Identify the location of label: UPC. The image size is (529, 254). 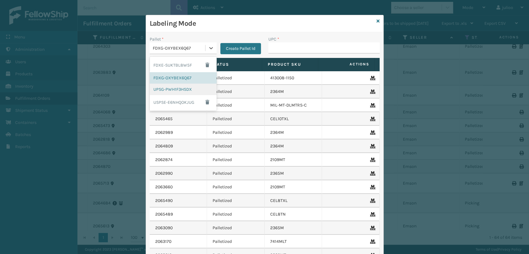
(274, 39).